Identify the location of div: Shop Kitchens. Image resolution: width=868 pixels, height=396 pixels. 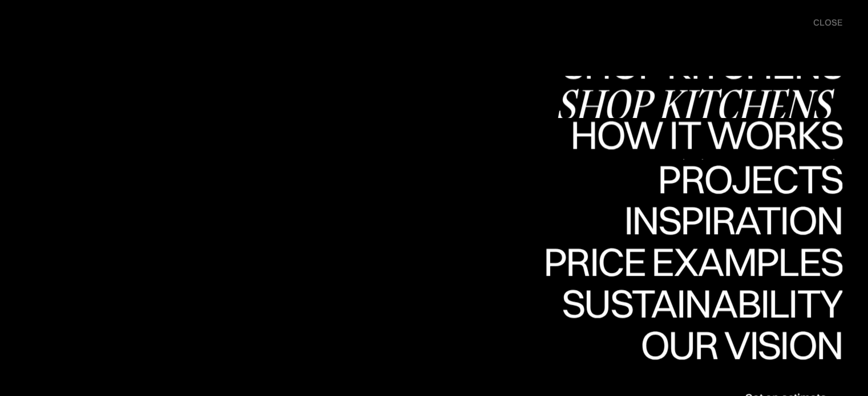
(699, 104).